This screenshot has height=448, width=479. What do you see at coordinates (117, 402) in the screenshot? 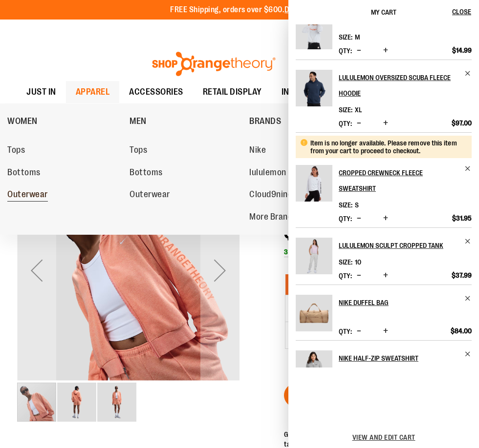
I see `div: image 3 of 3` at bounding box center [117, 402].